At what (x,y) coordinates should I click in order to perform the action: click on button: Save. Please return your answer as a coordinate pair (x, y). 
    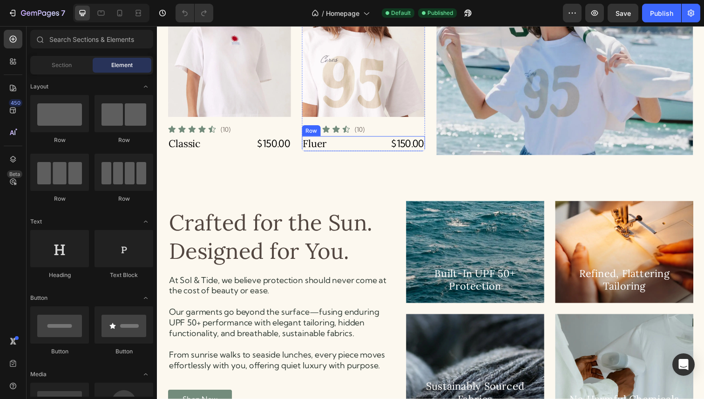
    Looking at the image, I should click on (623, 13).